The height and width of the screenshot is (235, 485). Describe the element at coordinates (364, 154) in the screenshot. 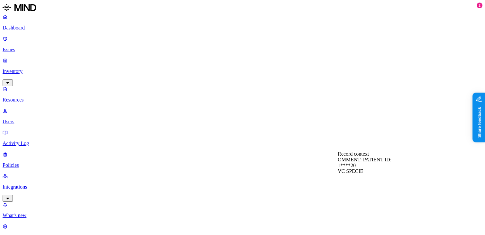

I see `div: Record context` at that location.